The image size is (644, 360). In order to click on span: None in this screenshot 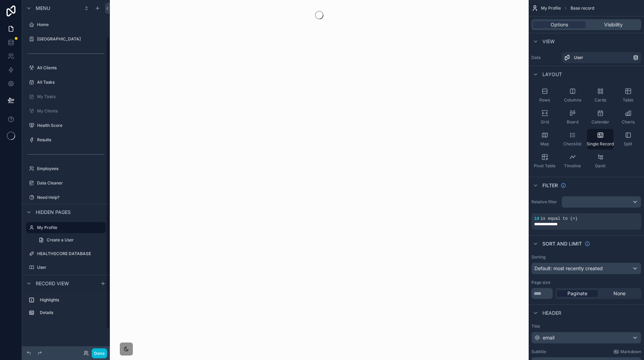, I will do `click(620, 293)`.